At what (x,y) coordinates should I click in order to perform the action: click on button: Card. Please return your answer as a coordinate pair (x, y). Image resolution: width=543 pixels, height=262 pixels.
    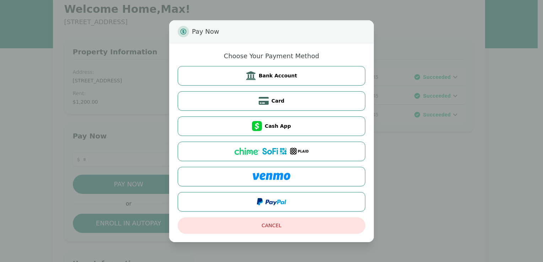
    Looking at the image, I should click on (272, 101).